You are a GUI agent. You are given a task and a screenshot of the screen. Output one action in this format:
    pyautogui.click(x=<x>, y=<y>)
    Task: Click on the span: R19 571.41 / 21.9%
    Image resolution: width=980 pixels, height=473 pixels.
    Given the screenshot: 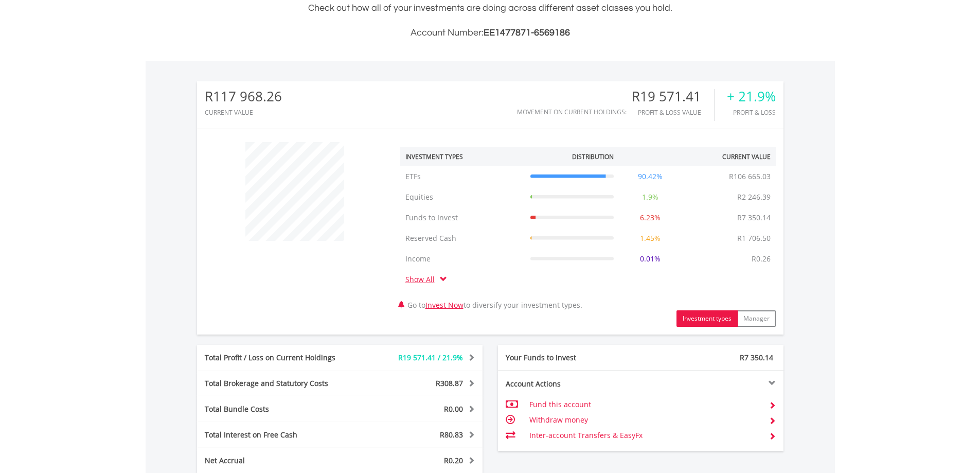 What is the action you would take?
    pyautogui.click(x=430, y=357)
    